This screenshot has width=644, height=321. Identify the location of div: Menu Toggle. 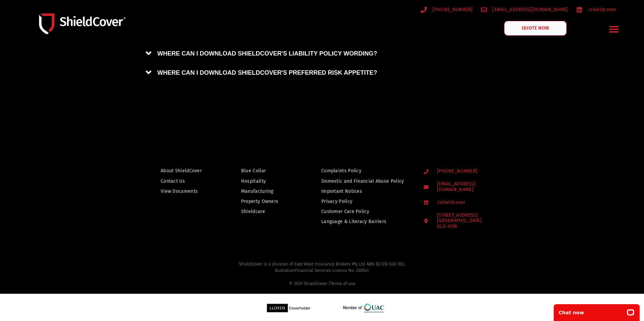
(614, 29).